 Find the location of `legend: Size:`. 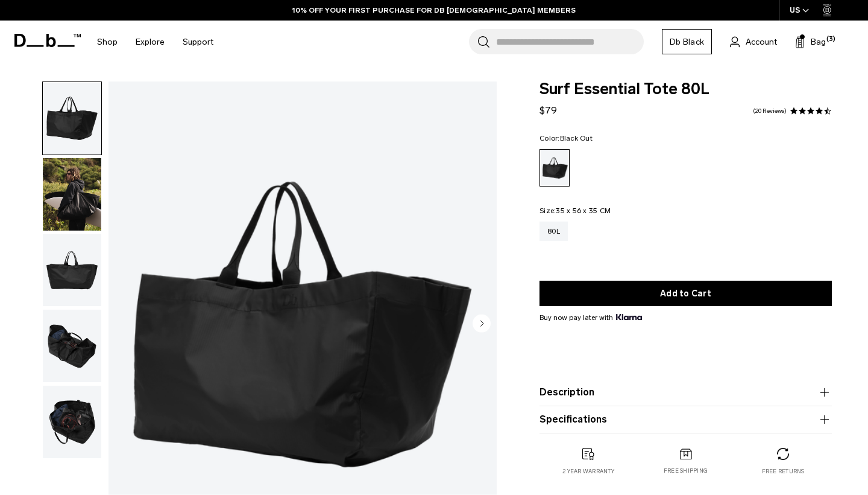

legend: Size: is located at coordinates (575, 211).